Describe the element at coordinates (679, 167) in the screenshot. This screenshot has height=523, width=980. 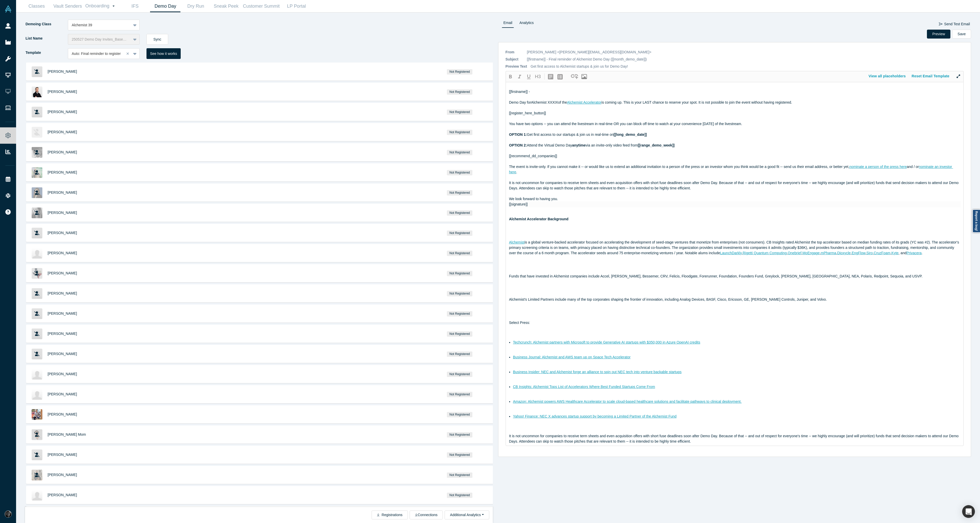
I see `span: The event is invite-only. If you cannot make it -- or would like us to extend an additional invit...` at that location.